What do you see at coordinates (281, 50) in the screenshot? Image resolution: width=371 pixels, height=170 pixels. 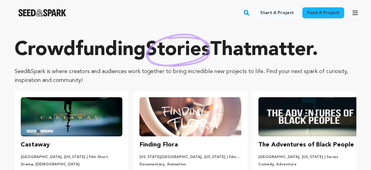 I see `span: matter` at bounding box center [281, 50].